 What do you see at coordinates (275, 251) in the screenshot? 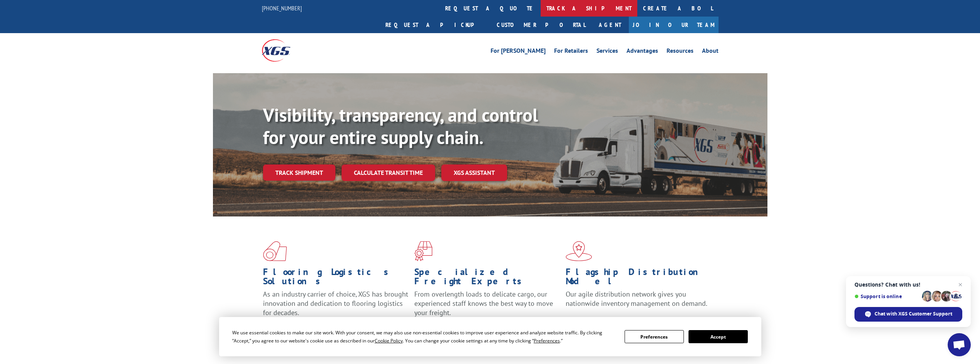
I see `img: xgs-icon-total-supply-chain-intelligence-red` at bounding box center [275, 251].